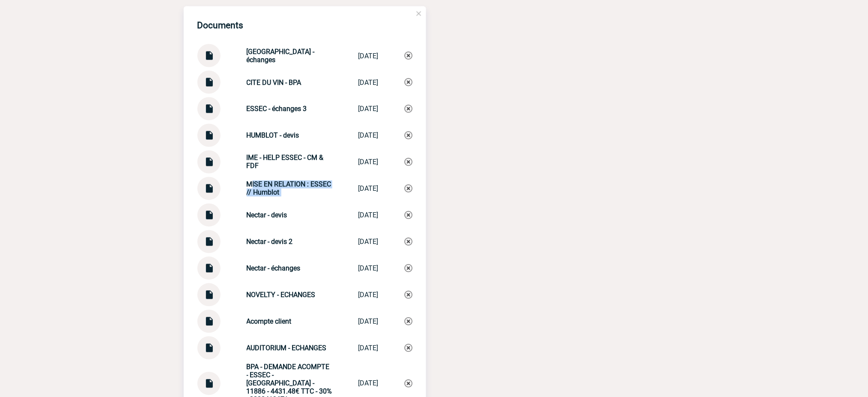 This screenshot has width=868, height=397. What do you see at coordinates (274, 268) in the screenshot?
I see `strong: Nectar - échanges` at bounding box center [274, 268].